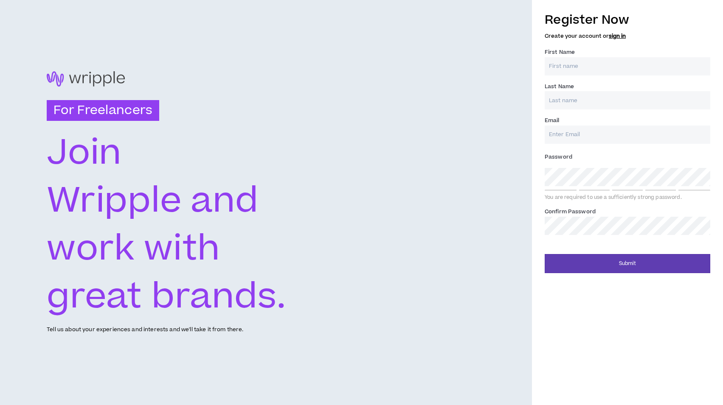 The height and width of the screenshot is (405, 723). What do you see at coordinates (627, 20) in the screenshot?
I see `h3: Register Now` at bounding box center [627, 20].